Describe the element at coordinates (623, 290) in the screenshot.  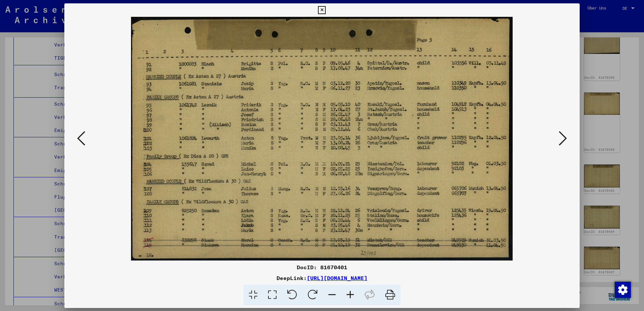
I see `div: Zustimmung ändern` at that location.